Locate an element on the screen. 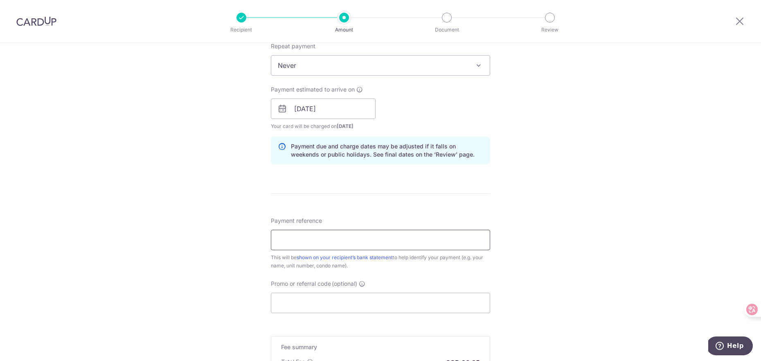 The height and width of the screenshot is (361, 761). a: shown on your recipient’s bank statement is located at coordinates (344, 257).